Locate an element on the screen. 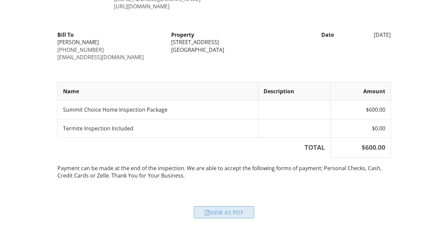 This screenshot has width=448, height=230. th: Description is located at coordinates (294, 91).